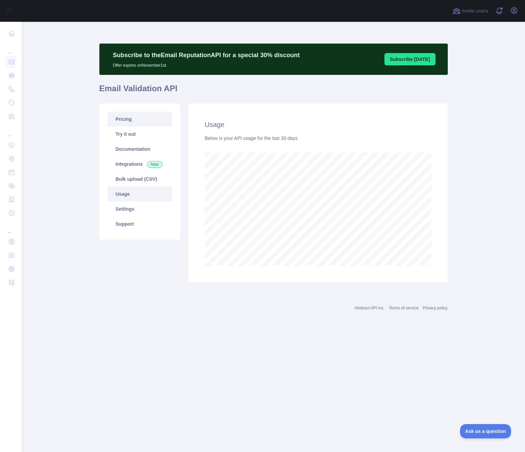 The image size is (525, 452). What do you see at coordinates (155, 164) in the screenshot?
I see `span: New` at bounding box center [155, 164].